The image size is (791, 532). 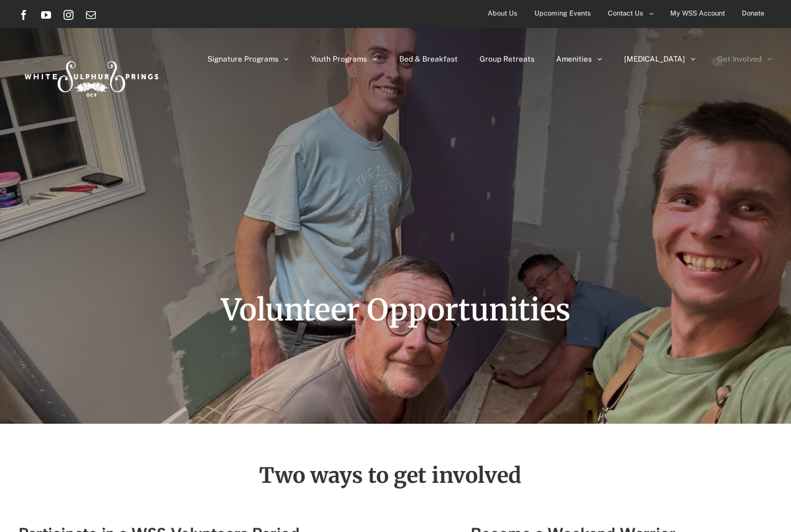 I want to click on a: Signature Programs, so click(x=248, y=59).